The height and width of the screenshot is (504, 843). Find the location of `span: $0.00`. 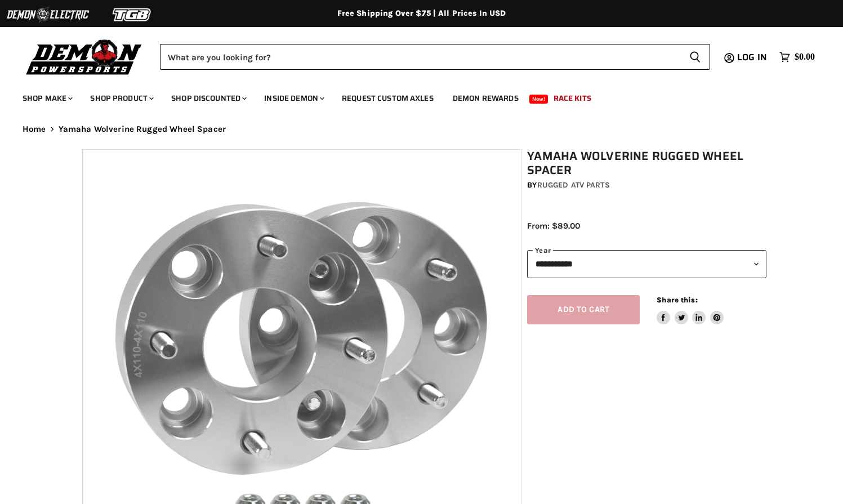

span: $0.00 is located at coordinates (804, 57).